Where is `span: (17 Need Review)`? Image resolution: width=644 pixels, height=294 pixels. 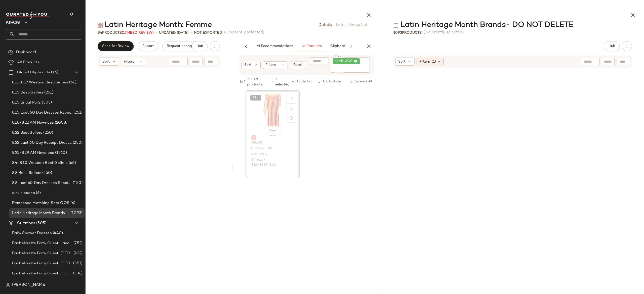 span: (17 Need Review) is located at coordinates (138, 32).